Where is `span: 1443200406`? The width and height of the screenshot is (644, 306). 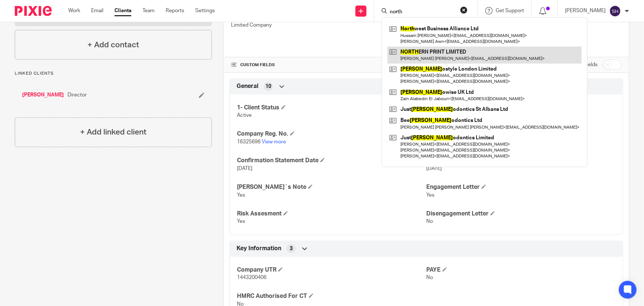
span: 1443200406 is located at coordinates (252, 277).